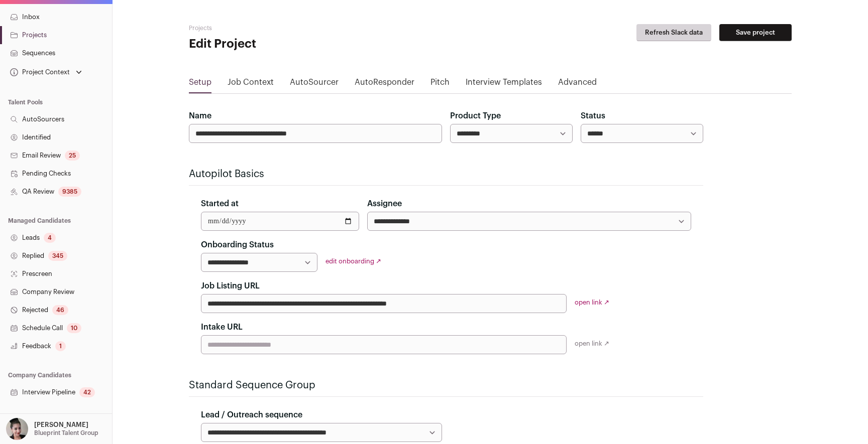 The image size is (868, 444). What do you see at coordinates (252, 415) in the screenshot?
I see `label: Lead / Outreach sequence` at bounding box center [252, 415].